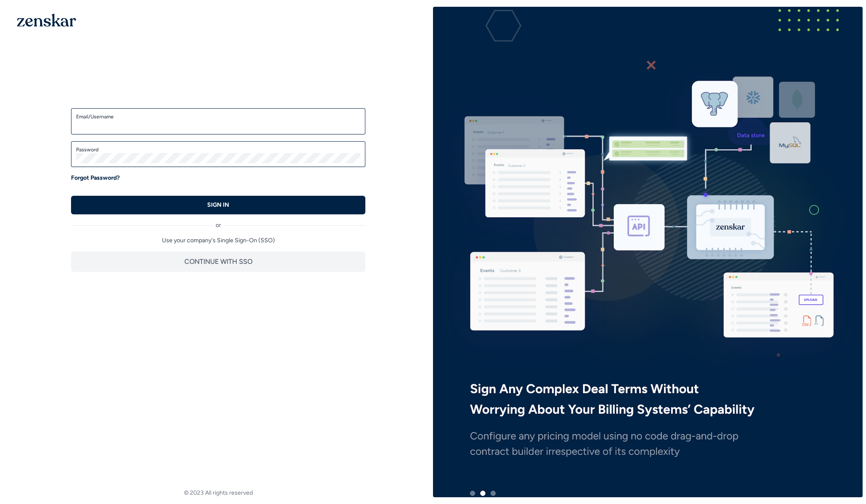 The height and width of the screenshot is (504, 866). Describe the element at coordinates (218, 150) in the screenshot. I see `label: Password` at that location.